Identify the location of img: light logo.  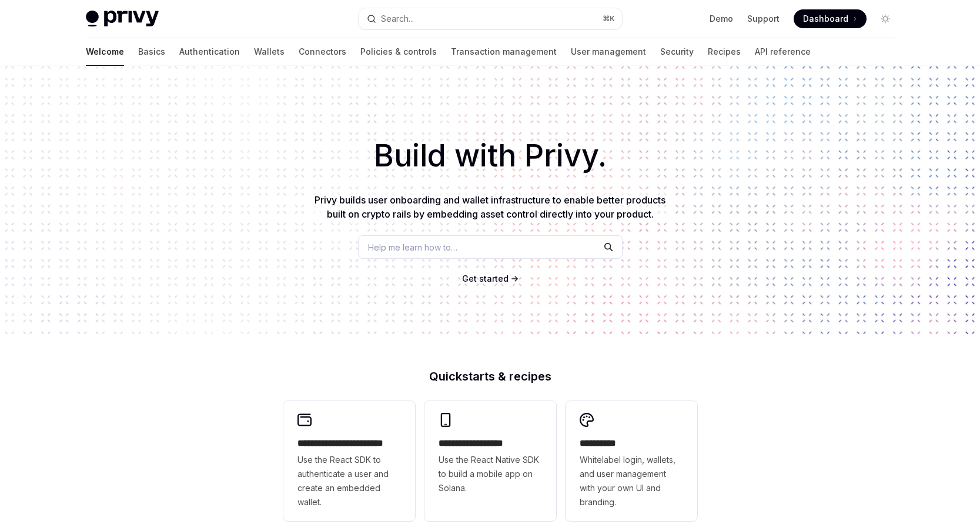
(123, 19).